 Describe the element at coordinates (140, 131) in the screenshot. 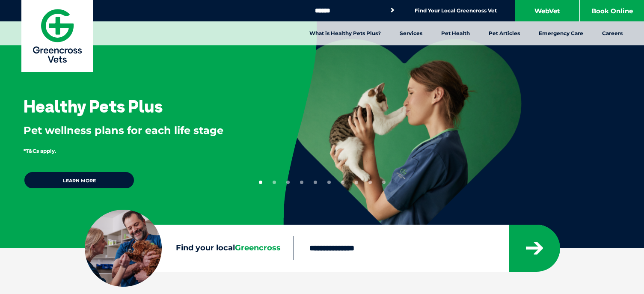

I see `p: Pet wellness plans for each life stage` at that location.